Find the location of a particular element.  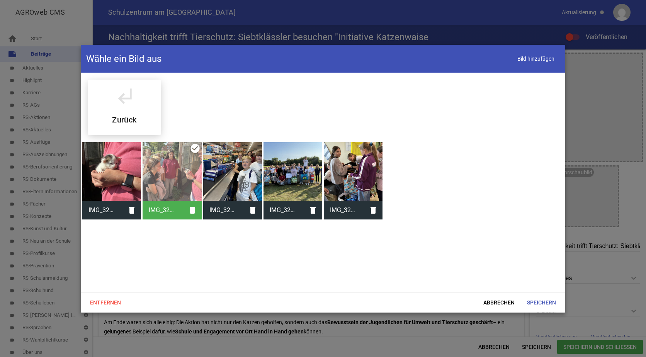

span: IMG_3265.jpg is located at coordinates (163, 210).